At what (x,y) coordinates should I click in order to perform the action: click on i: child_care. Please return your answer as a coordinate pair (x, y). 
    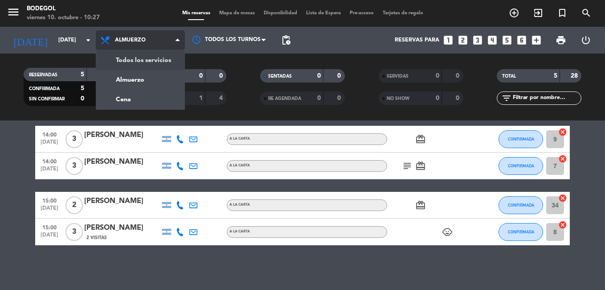
    Looking at the image, I should click on (447, 232).